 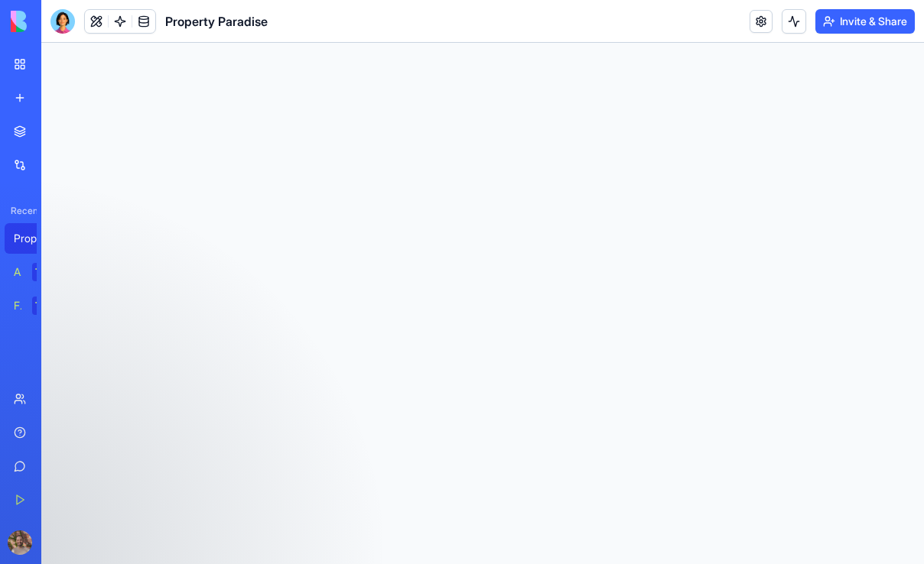 I want to click on button: Invite & Share, so click(x=865, y=21).